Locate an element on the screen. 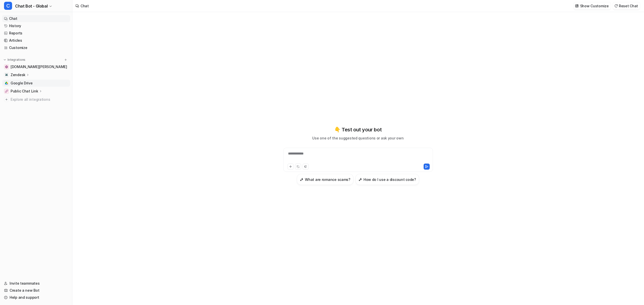  p: 👇 Test out your bot is located at coordinates (358, 130).